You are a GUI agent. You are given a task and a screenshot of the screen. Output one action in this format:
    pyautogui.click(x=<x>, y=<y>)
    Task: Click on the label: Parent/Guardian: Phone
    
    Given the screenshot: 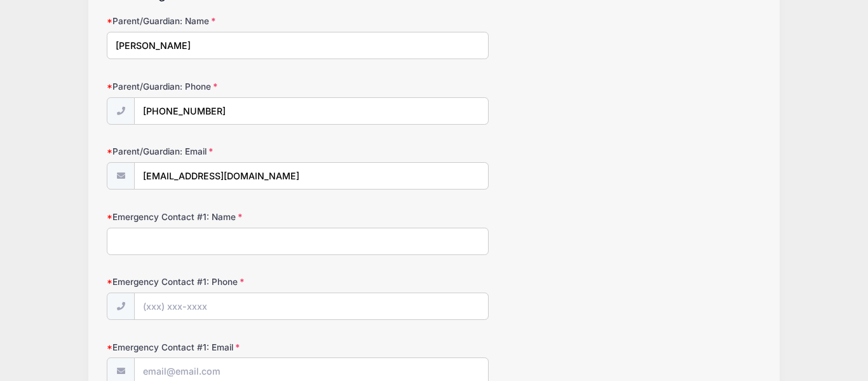 What is the action you would take?
    pyautogui.click(x=216, y=87)
    